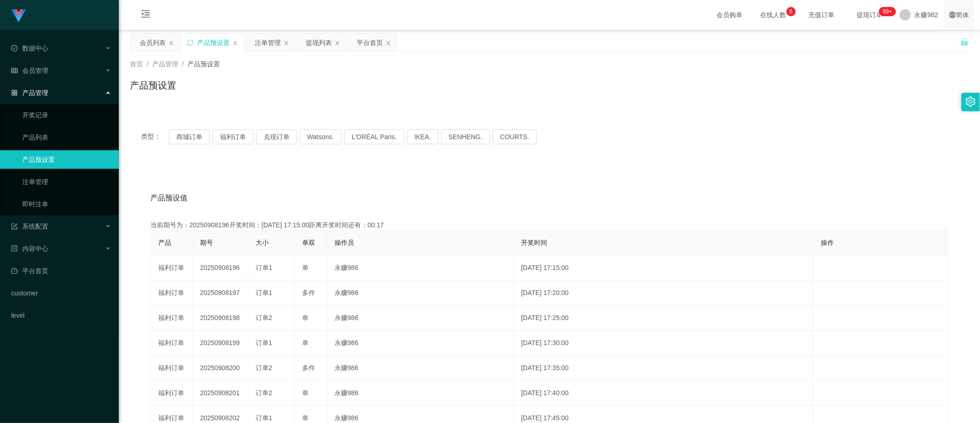 The height and width of the screenshot is (423, 980). What do you see at coordinates (153, 86) in the screenshot?
I see `h1: 产品预设置` at bounding box center [153, 86].